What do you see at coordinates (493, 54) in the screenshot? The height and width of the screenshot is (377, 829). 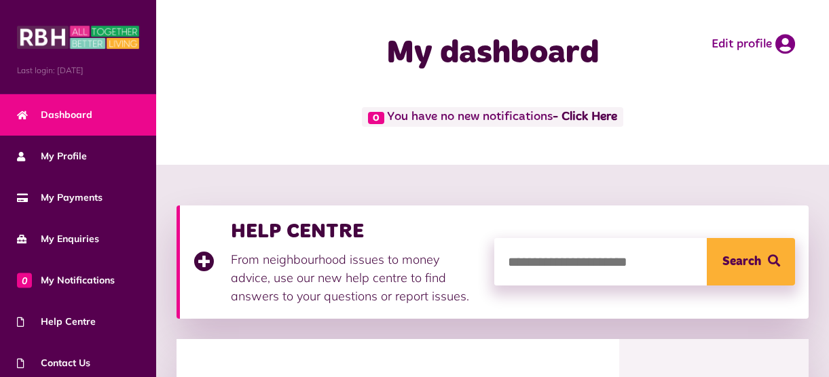 I see `h1: My dashboard` at bounding box center [493, 54].